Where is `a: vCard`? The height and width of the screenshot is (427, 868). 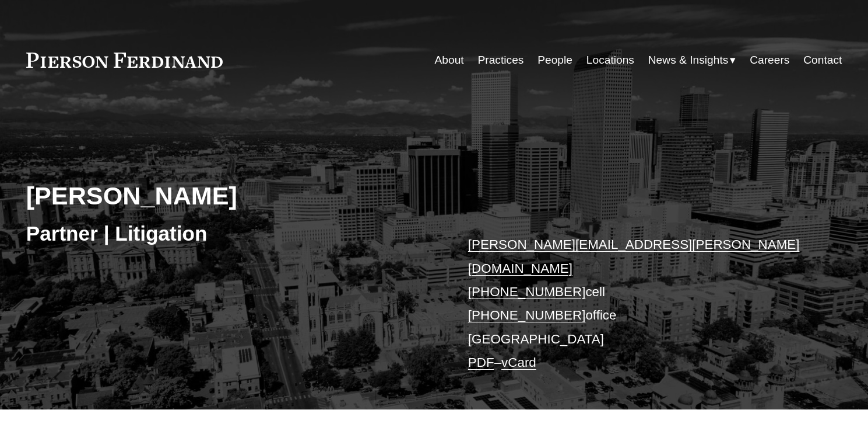 a: vCard is located at coordinates (519, 362).